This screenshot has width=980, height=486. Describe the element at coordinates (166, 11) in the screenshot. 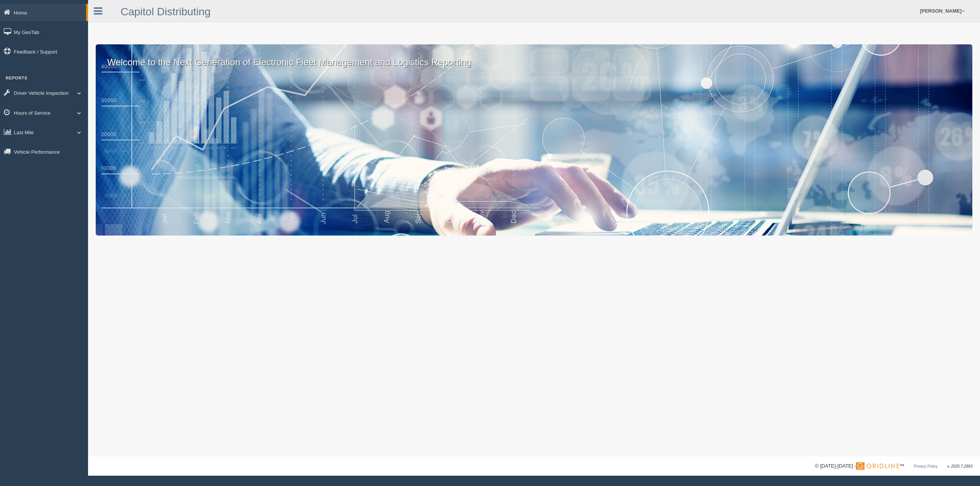

I see `a: Capitol Distributing` at that location.